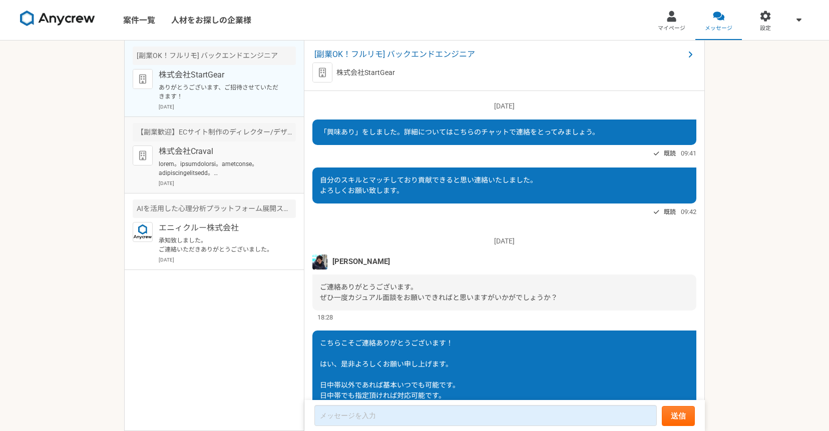  Describe the element at coordinates (214, 132) in the screenshot. I see `div: 【副業歓迎】ECサイト制作のディレクター/デザイナー/コーダーを募集` at that location.